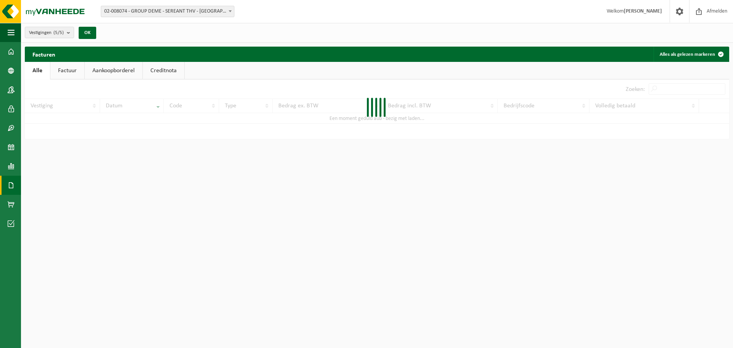 This screenshot has width=733, height=348. What do you see at coordinates (113, 71) in the screenshot?
I see `a: Aankoopborderel` at bounding box center [113, 71].